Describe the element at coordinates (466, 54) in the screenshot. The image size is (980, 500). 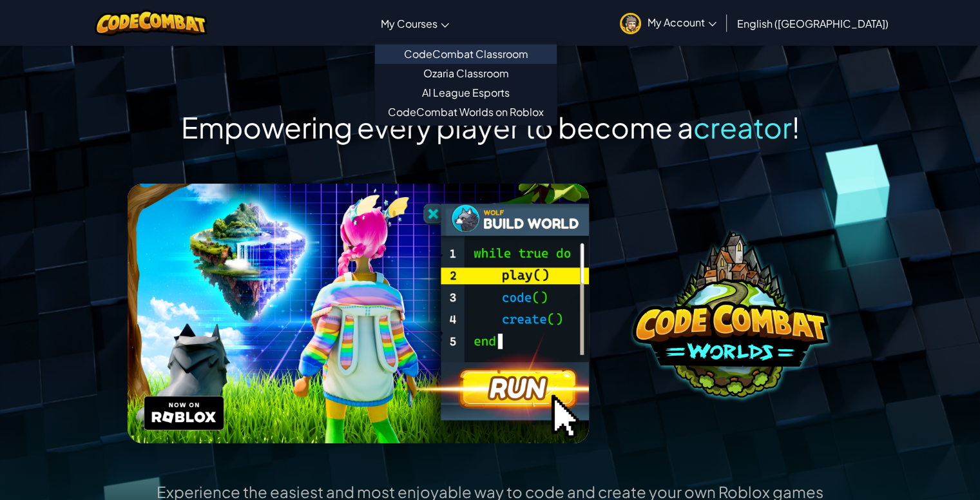
I see `a: CodeCombat Classroom` at that location.